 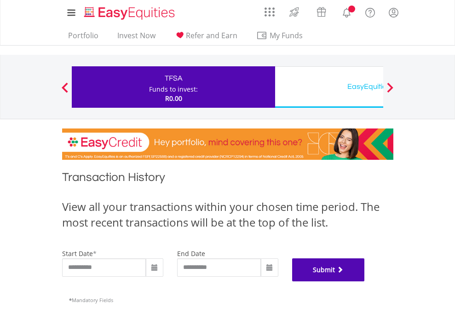 I want to click on a: AppsGrid, so click(x=270, y=10).